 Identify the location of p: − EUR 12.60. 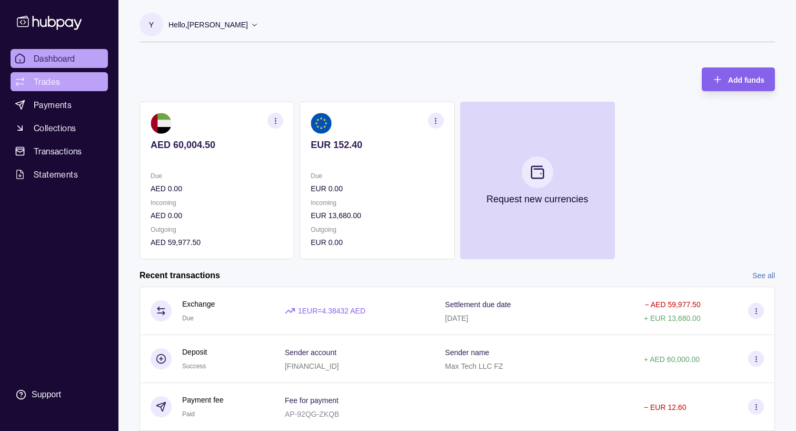
(665, 407).